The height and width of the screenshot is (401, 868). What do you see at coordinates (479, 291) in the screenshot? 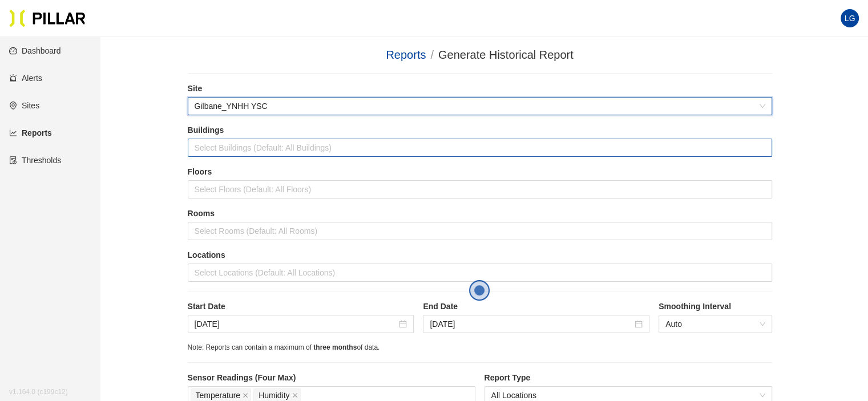
I see `button: Open the dialog` at bounding box center [479, 291].